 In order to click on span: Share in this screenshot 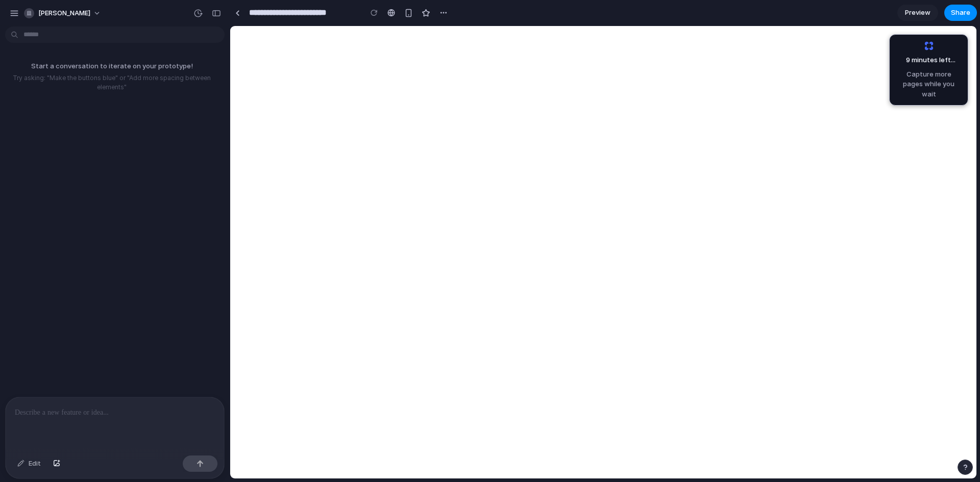, I will do `click(960, 12)`.